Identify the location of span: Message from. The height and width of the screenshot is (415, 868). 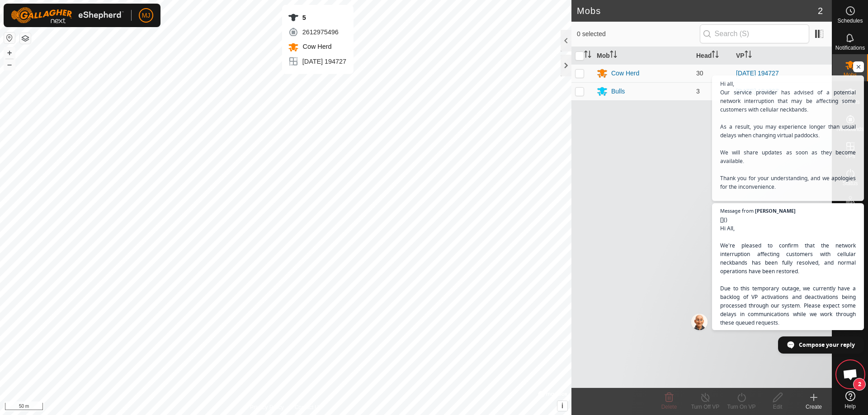
(737, 211).